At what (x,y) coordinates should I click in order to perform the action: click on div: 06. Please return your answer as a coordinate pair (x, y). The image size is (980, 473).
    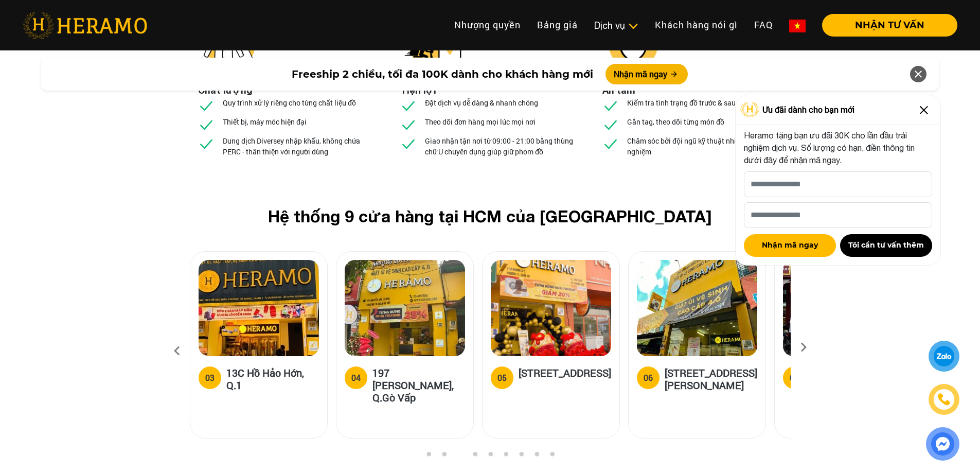
    Looking at the image, I should click on (648, 377).